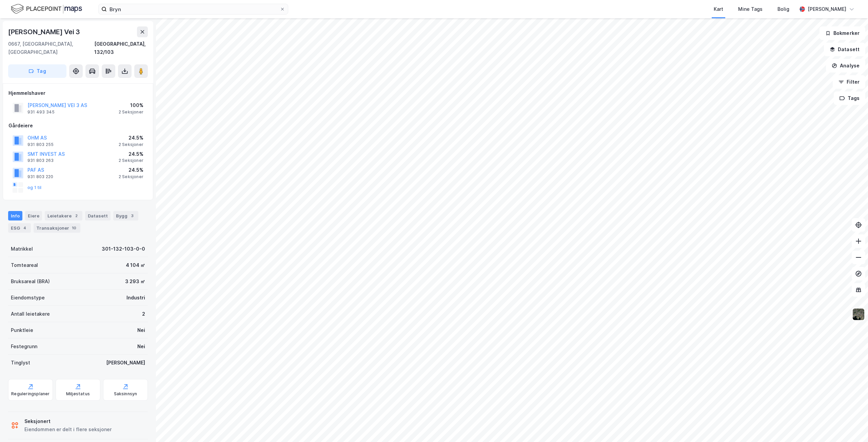 This screenshot has height=442, width=868. What do you see at coordinates (193, 9) in the screenshot?
I see `input: Søk på adresse, matrikkel, gårdeiere, leietakere eller personer` at bounding box center [193, 9].